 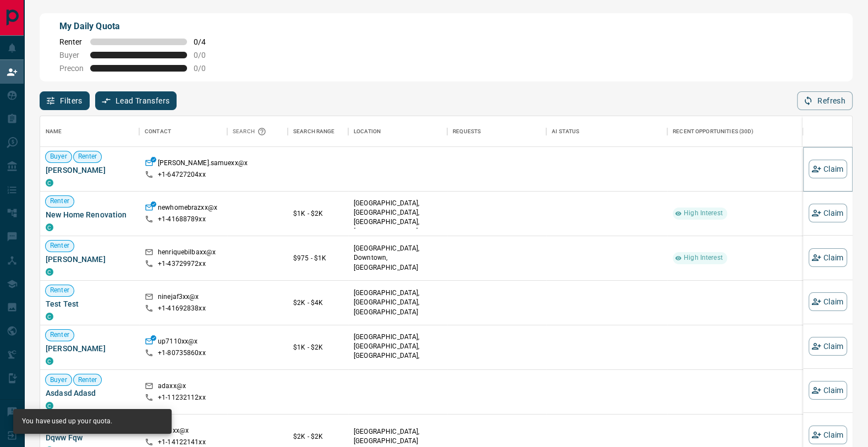 What do you see at coordinates (90, 437) in the screenshot?
I see `span: Dqww Fqw` at bounding box center [90, 437].